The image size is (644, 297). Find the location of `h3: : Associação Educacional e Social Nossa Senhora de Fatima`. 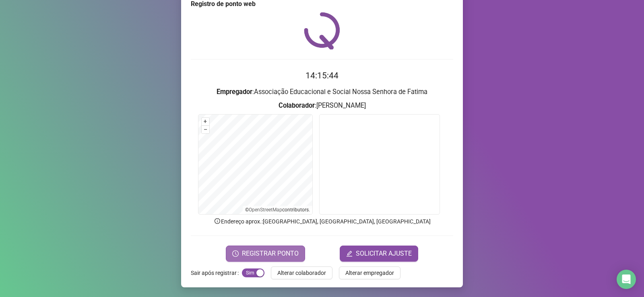

h3: : Associação Educacional e Social Nossa Senhora de Fatima is located at coordinates (322, 92).